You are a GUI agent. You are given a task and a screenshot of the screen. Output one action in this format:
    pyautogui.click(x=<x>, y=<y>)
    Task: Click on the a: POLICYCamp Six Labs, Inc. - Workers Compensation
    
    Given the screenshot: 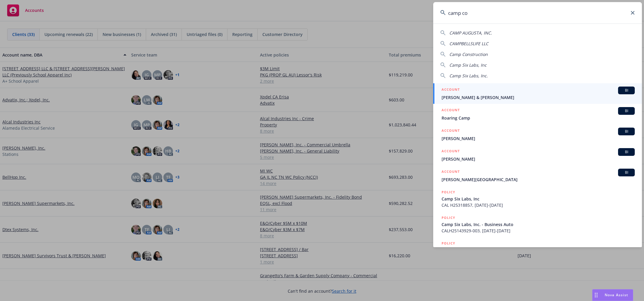 What is the action you would take?
    pyautogui.click(x=537, y=250)
    